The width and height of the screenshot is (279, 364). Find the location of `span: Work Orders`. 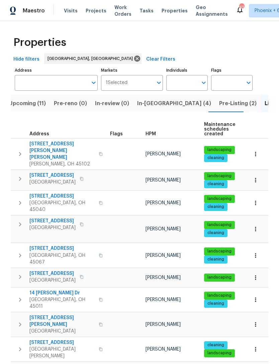

span: Work Orders is located at coordinates (123, 11).